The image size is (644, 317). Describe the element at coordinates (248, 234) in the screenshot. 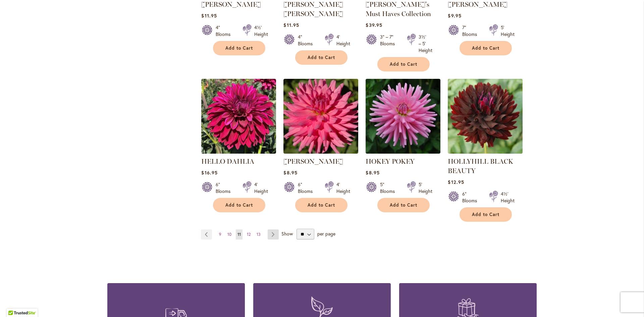

I see `a: 12` at that location.